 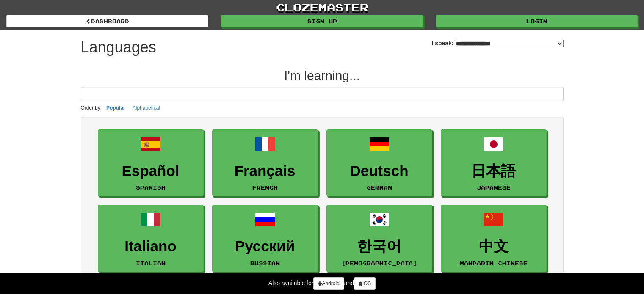 I want to click on h3: 한국어, so click(x=379, y=246).